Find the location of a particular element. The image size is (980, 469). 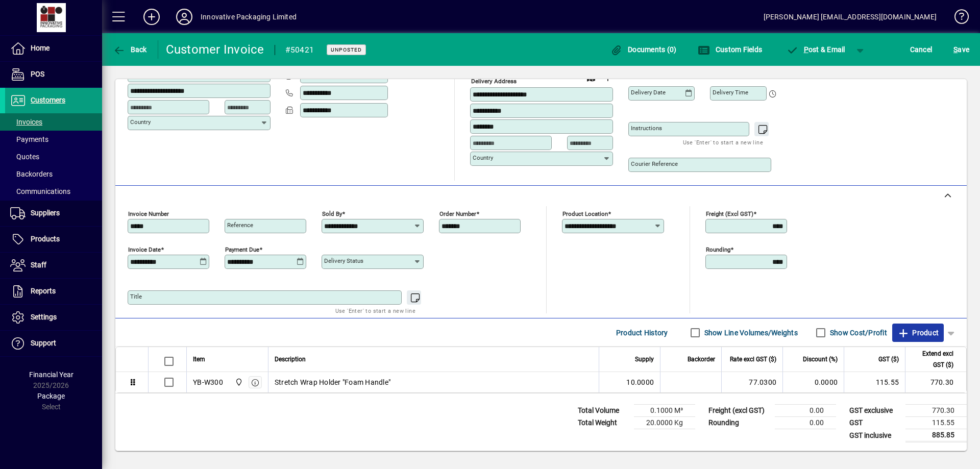

span: Quotes is located at coordinates (25, 157).